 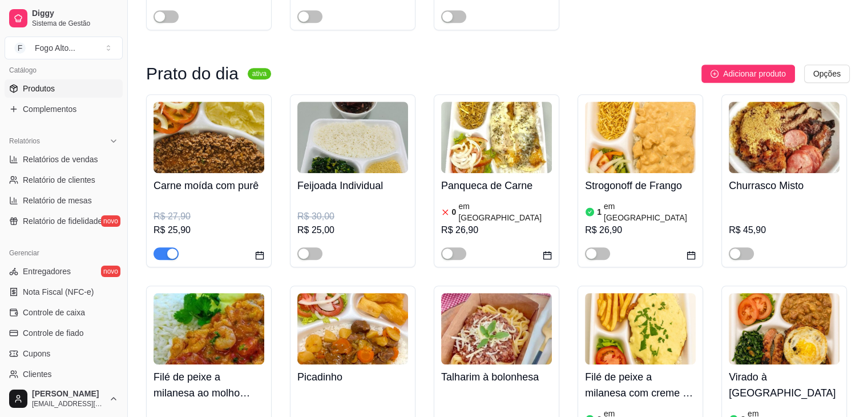 I want to click on a: Clientes, so click(x=63, y=374).